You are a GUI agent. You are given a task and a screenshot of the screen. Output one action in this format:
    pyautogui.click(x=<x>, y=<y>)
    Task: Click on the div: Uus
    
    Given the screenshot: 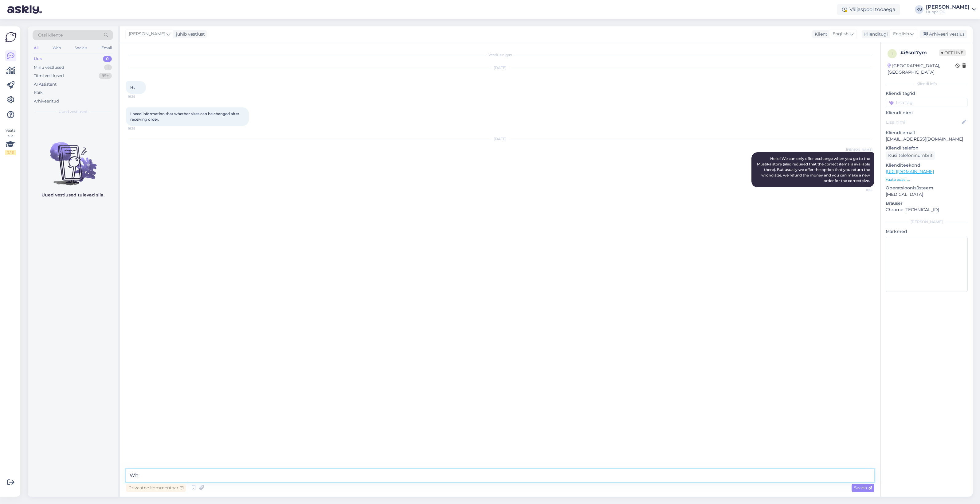 What is the action you would take?
    pyautogui.click(x=38, y=59)
    